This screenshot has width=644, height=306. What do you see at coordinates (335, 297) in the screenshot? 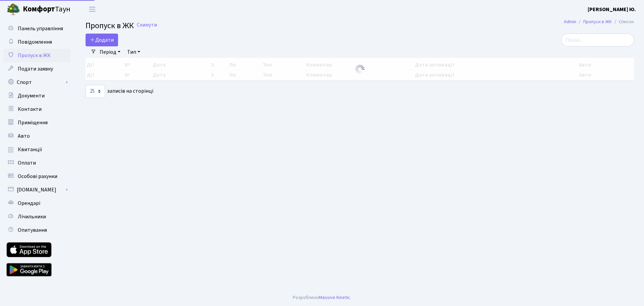
I see `a: Massive Kinetic` at bounding box center [335, 297].